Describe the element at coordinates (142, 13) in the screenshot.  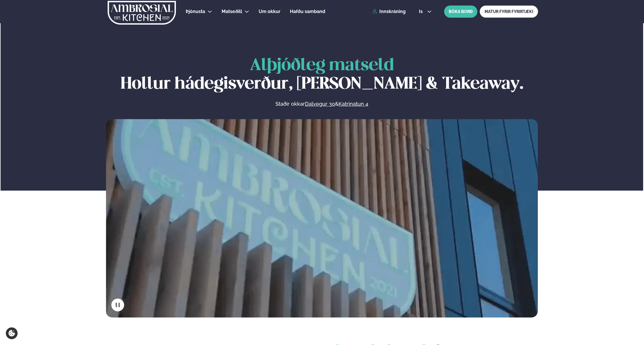
I see `img: logo` at that location.